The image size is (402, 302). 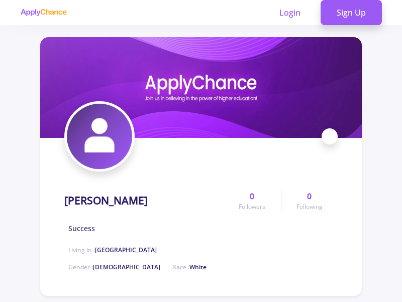 I want to click on img: applychance logo text only, so click(x=43, y=13).